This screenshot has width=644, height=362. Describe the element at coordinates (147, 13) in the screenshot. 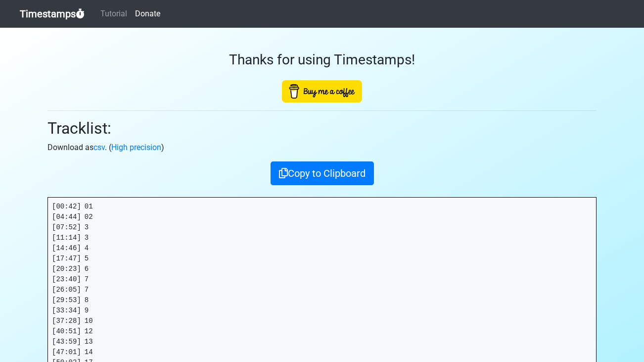

I see `a: Donate` at that location.